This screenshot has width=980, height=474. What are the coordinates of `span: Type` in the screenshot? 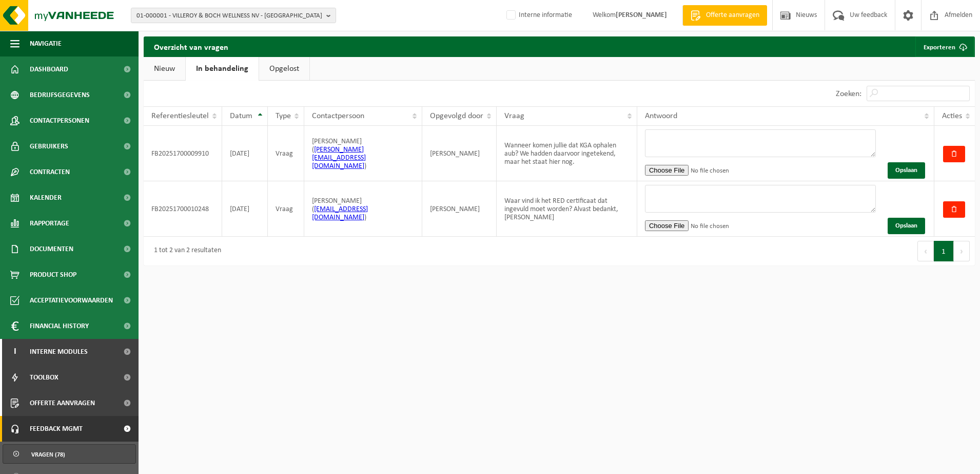 It's located at (283, 116).